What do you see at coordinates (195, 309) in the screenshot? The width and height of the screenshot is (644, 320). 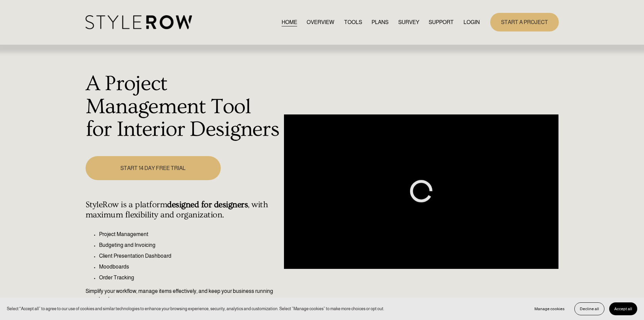 I see `p: Select “Accept all” to agree to our use of cookies and similar technologies to enhance your brows...` at bounding box center [195, 309].